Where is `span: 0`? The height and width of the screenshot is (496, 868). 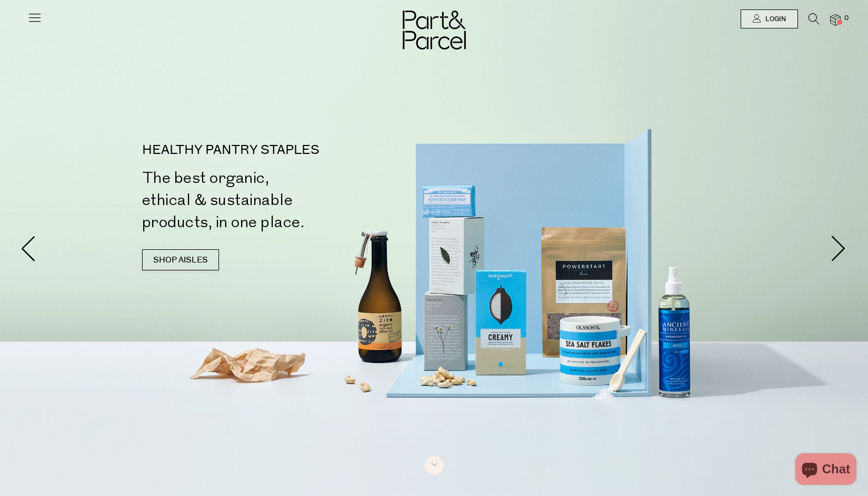
span: 0 is located at coordinates (847, 18).